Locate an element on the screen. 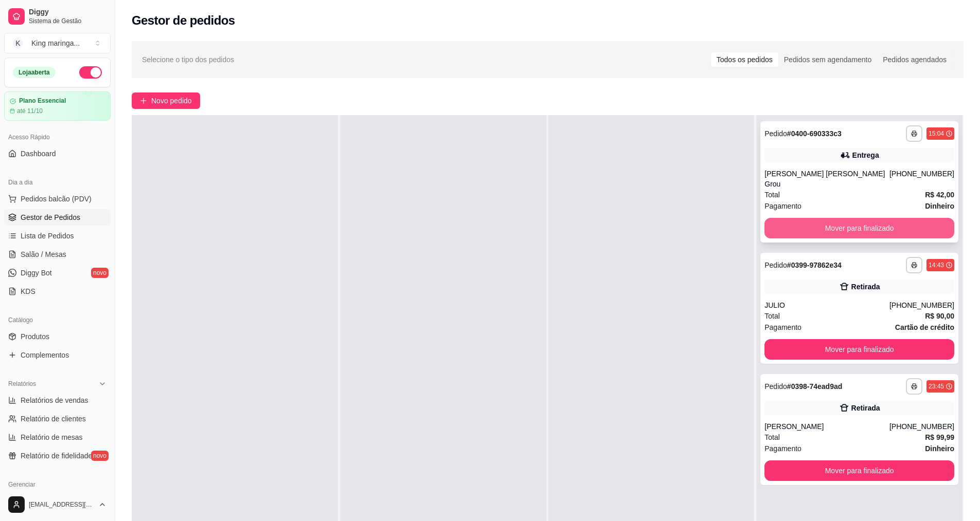  span: Sistema de Gestão is located at coordinates (67, 21).